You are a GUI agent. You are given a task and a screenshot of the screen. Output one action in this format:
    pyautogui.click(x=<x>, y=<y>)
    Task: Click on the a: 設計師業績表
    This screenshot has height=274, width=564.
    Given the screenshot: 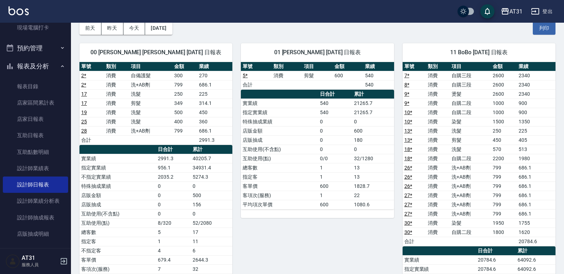 What is the action you would take?
    pyautogui.click(x=35, y=168)
    